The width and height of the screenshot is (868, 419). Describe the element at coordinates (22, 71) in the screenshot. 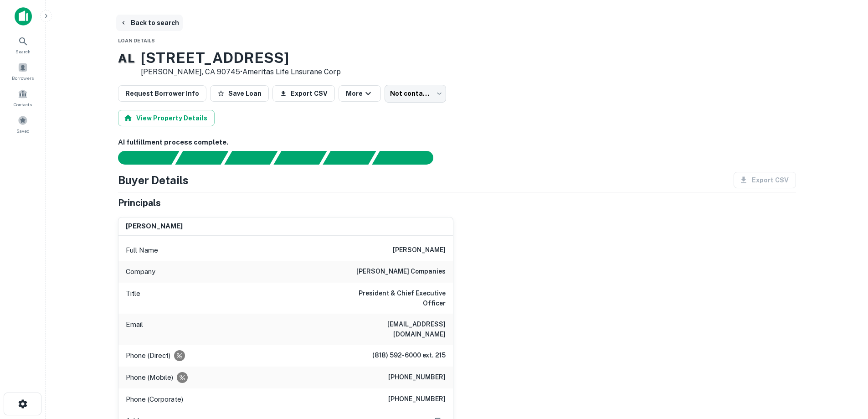

I see `div: Borrowers` at that location.